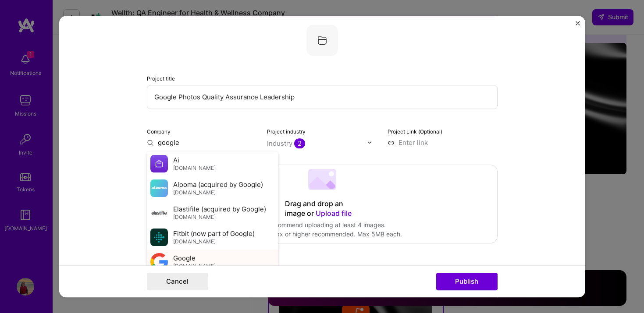 This screenshot has width=644, height=313. I want to click on div: We recommend uploading at least 4 images., so click(322, 225).